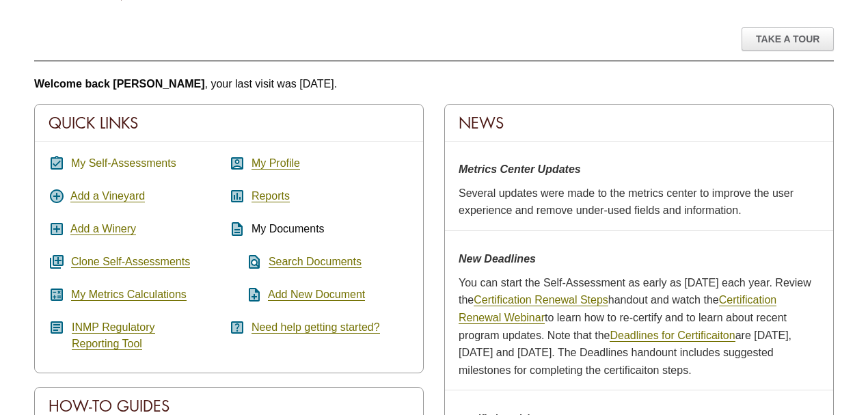  I want to click on a: Deadlines for Certificaiton, so click(673, 336).